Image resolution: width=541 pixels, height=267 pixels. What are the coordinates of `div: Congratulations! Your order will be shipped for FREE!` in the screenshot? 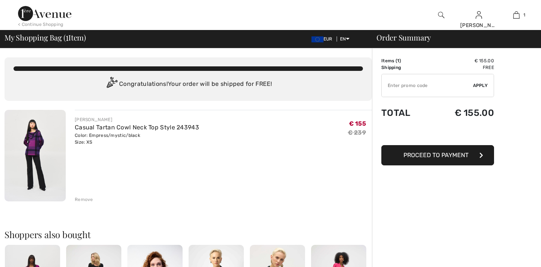 It's located at (188, 84).